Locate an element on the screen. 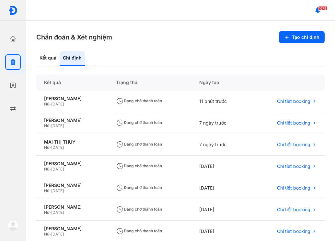  button: Tạo chỉ định is located at coordinates (301, 37).